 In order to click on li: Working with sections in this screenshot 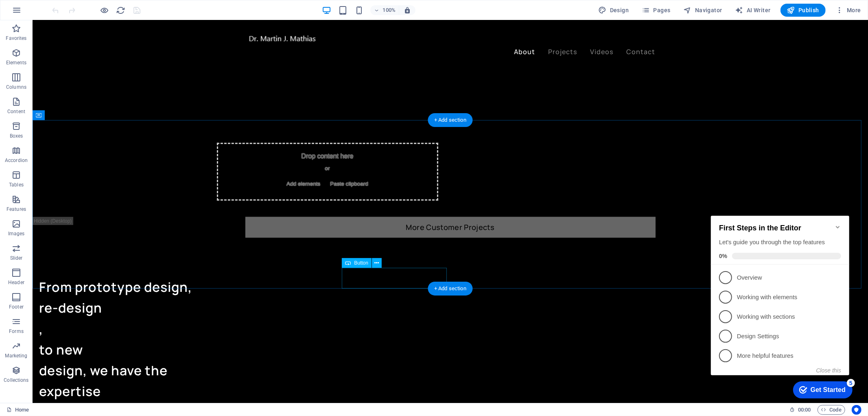, I will do `click(73, 113)`.